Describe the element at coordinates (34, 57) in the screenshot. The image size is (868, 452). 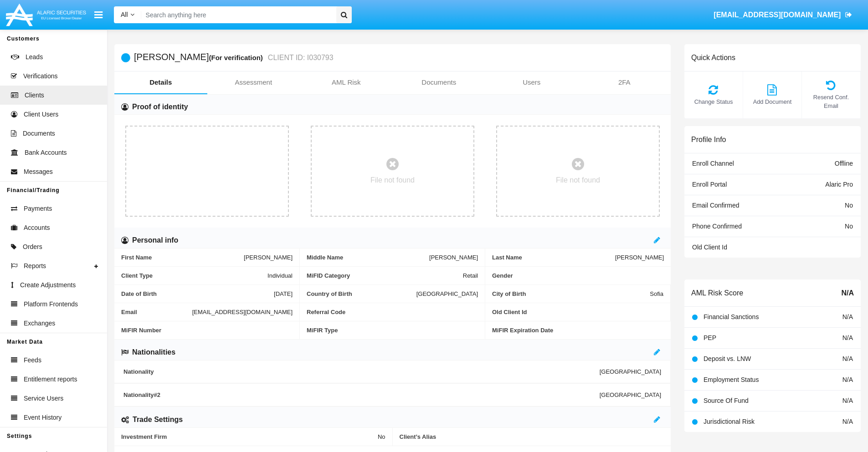
I see `span: Leads` at that location.